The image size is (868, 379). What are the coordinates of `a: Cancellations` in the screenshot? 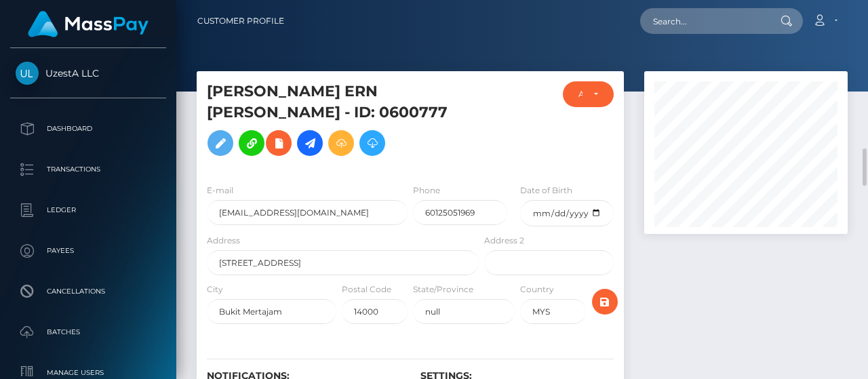 It's located at (88, 292).